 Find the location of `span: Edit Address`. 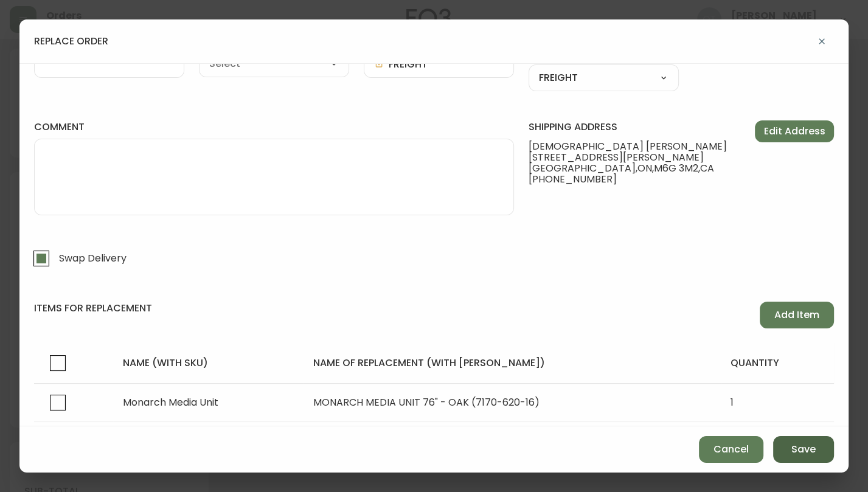

span: Edit Address is located at coordinates (795, 131).